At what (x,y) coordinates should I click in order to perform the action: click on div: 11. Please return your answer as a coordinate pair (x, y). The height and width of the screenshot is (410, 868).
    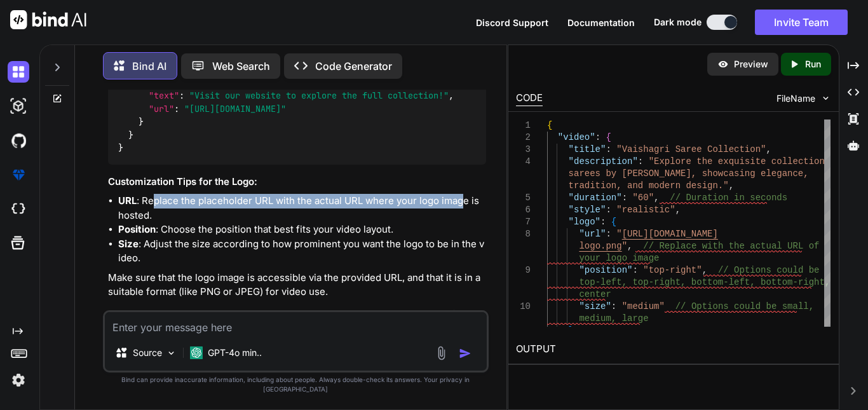
    Looking at the image, I should click on (523, 330).